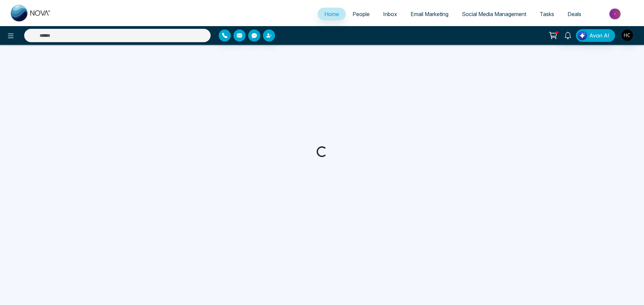 This screenshot has width=644, height=305. What do you see at coordinates (627, 35) in the screenshot?
I see `img: User Avatar` at bounding box center [627, 35].